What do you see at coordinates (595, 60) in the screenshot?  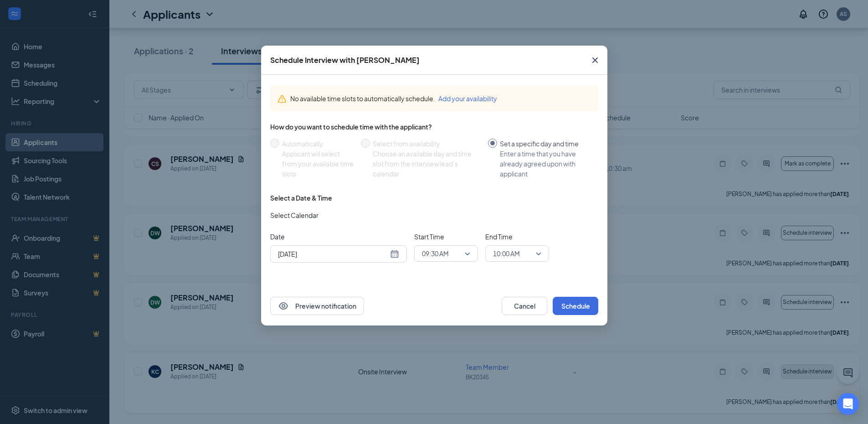 I see `button: Close` at bounding box center [595, 60].